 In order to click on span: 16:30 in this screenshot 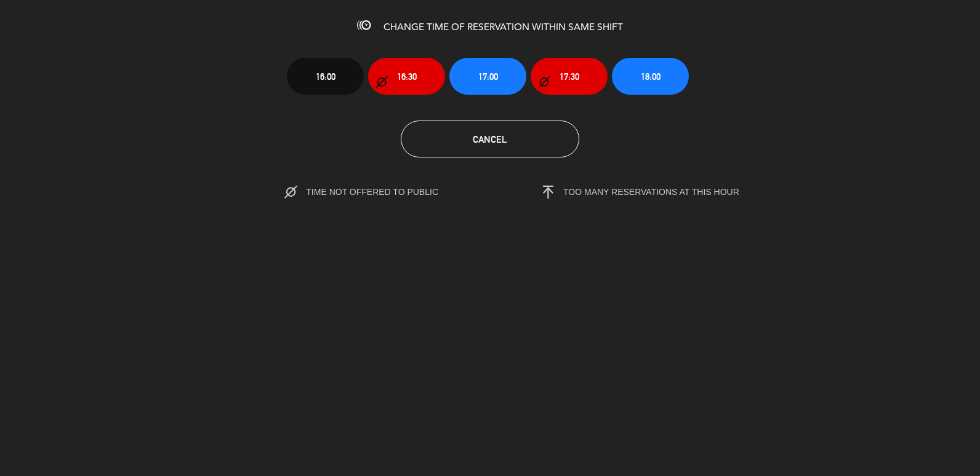, I will do `click(407, 76)`.